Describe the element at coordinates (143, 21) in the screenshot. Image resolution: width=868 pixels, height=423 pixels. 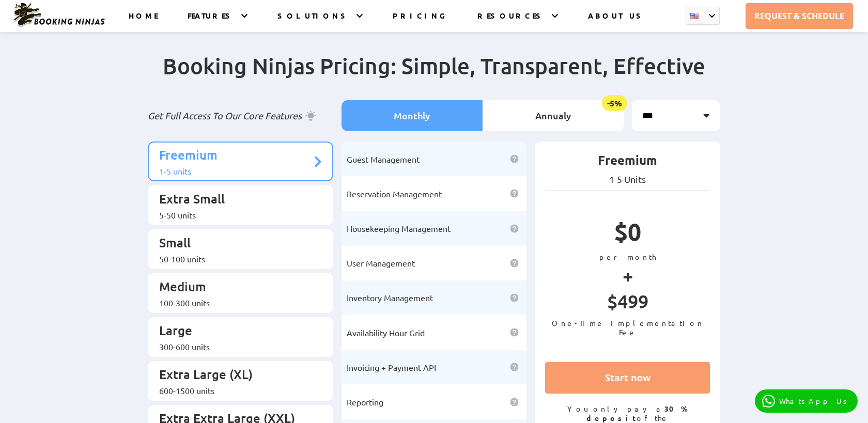
I see `a: HOME` at that location.